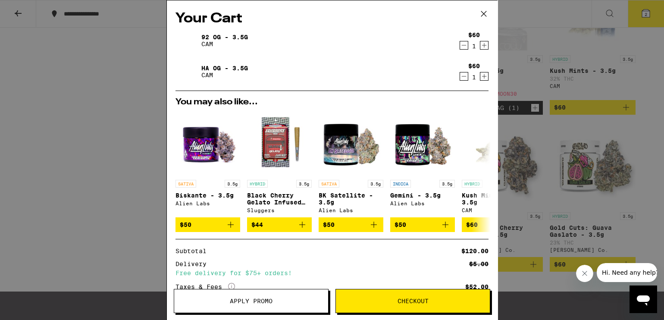 The image size is (664, 320). I want to click on span: $60, so click(472, 225).